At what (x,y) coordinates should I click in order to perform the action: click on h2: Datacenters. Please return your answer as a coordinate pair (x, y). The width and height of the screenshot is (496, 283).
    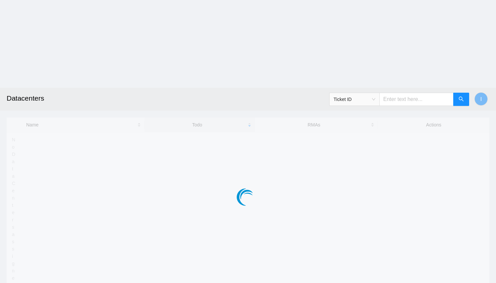
    Looking at the image, I should click on (175, 98).